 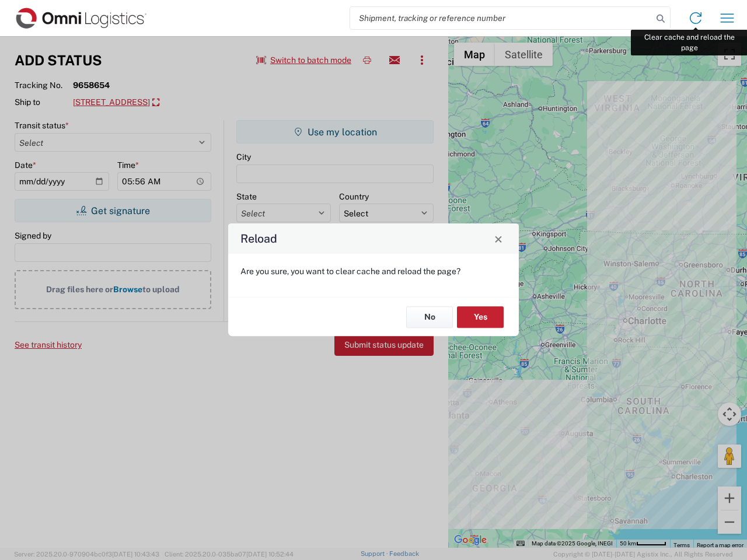 I want to click on button: Close, so click(x=498, y=238).